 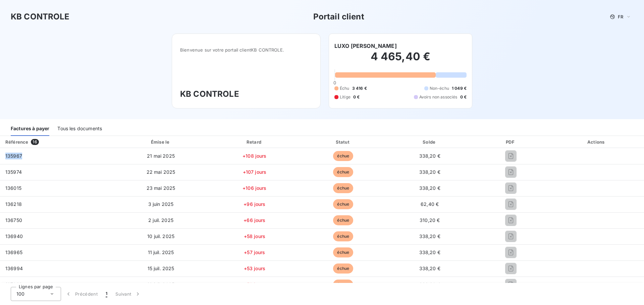 What do you see at coordinates (345, 97) in the screenshot?
I see `span: Litige` at bounding box center [345, 97].